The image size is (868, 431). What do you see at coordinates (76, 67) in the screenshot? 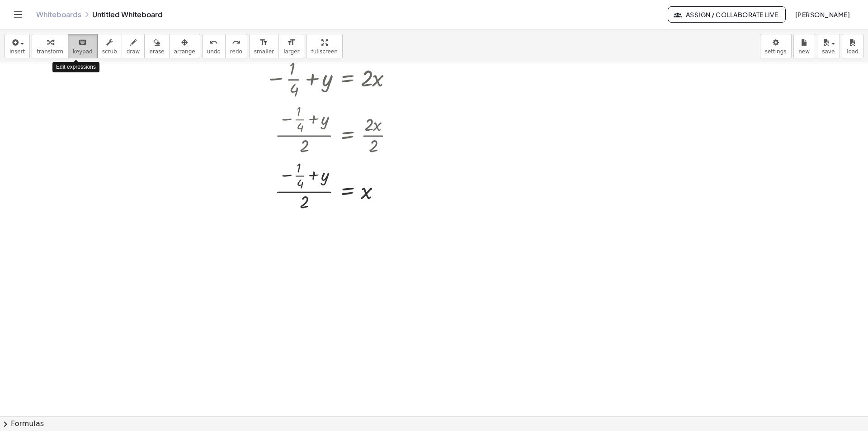
I see `div: Edit expressions` at bounding box center [76, 67].